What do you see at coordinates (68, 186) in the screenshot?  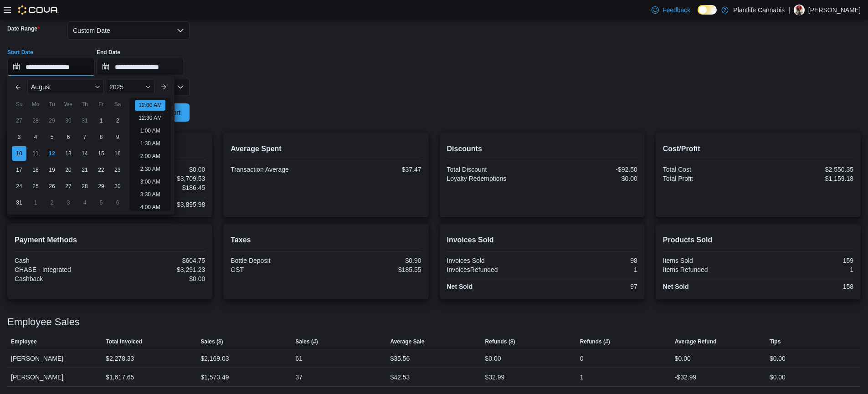 I see `div: day-27` at bounding box center [68, 186].